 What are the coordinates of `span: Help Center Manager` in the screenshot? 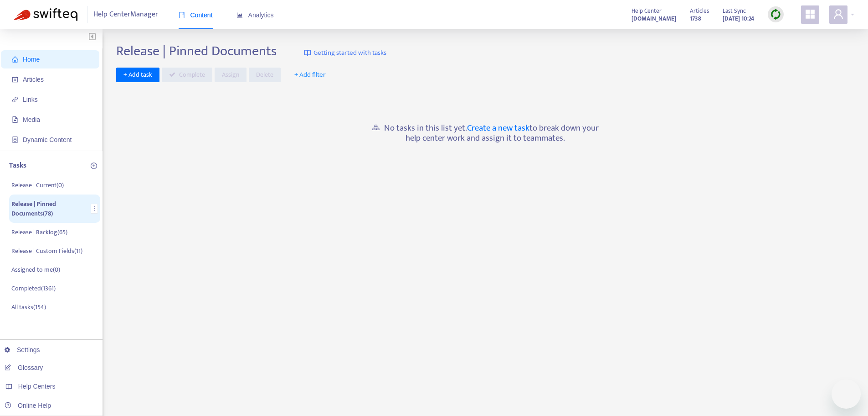 It's located at (126, 15).